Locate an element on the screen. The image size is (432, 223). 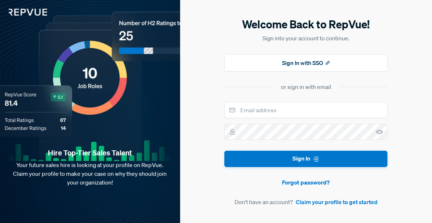
input: Email address is located at coordinates (306, 110).